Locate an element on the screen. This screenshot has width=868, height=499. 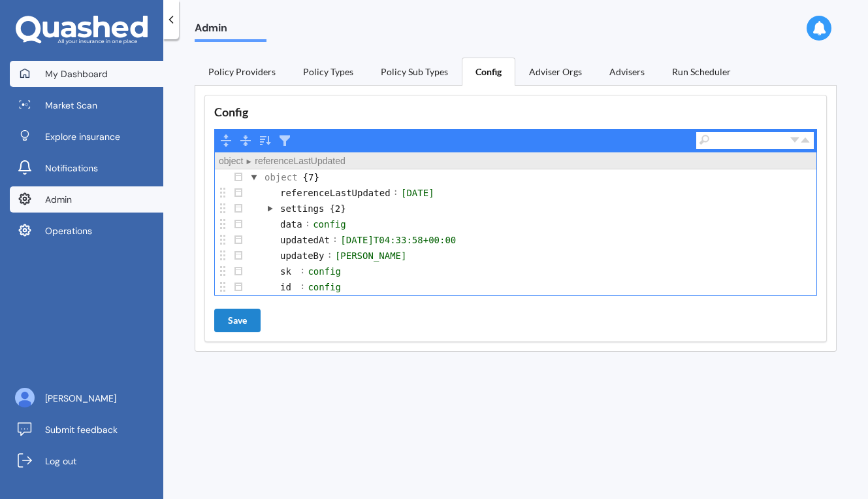
div: updatedAt is located at coordinates (305, 240).